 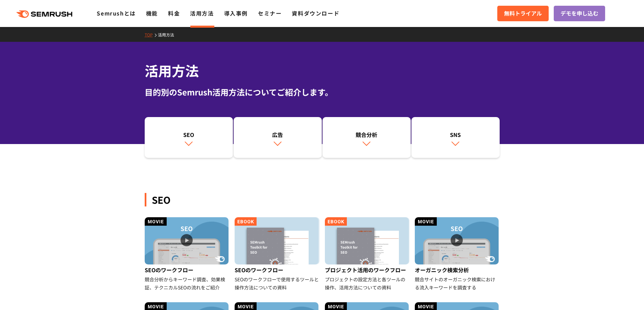 I want to click on a: 料金, so click(x=174, y=13).